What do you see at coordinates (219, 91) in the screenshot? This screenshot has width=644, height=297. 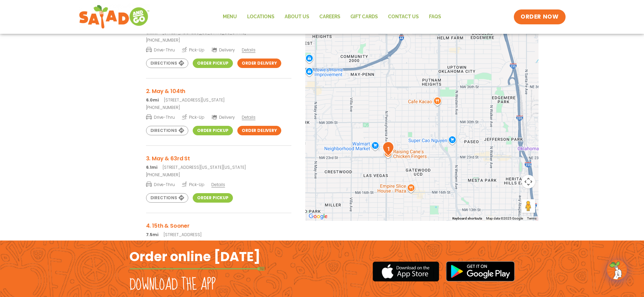 I see `h3: 2. May & 104th` at bounding box center [219, 91].